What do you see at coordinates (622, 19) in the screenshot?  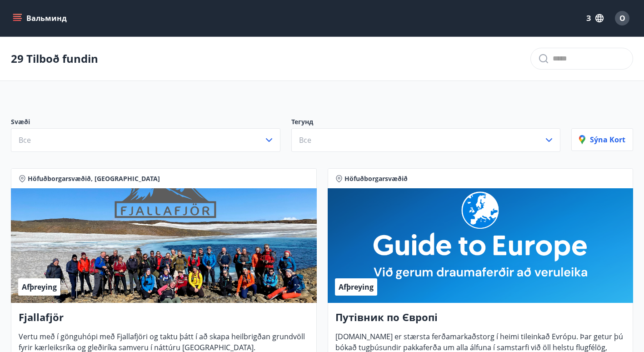 I see `span: O` at bounding box center [622, 19].